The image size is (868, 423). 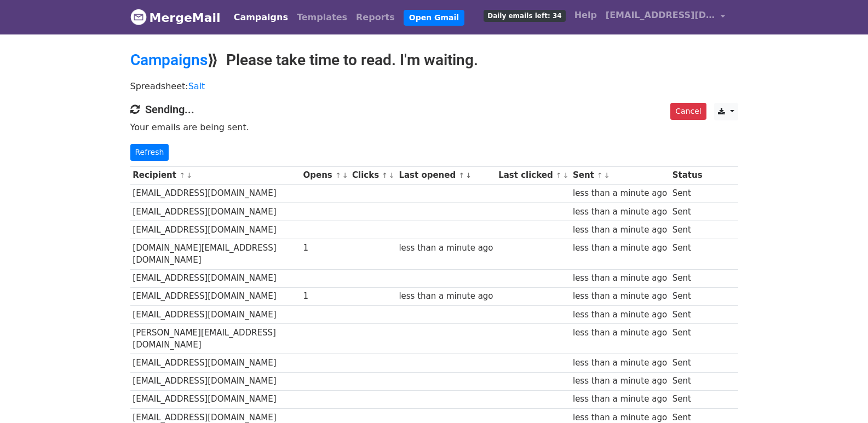 What do you see at coordinates (434, 60) in the screenshot?
I see `h2: ⟫ Please take time to read. I'm waiting.` at bounding box center [434, 60].